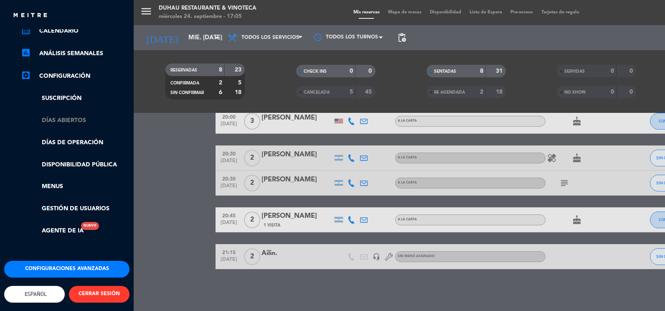 This screenshot has height=311, width=665. Describe the element at coordinates (75, 31) in the screenshot. I see `a: calendar_monthCalendario` at that location.